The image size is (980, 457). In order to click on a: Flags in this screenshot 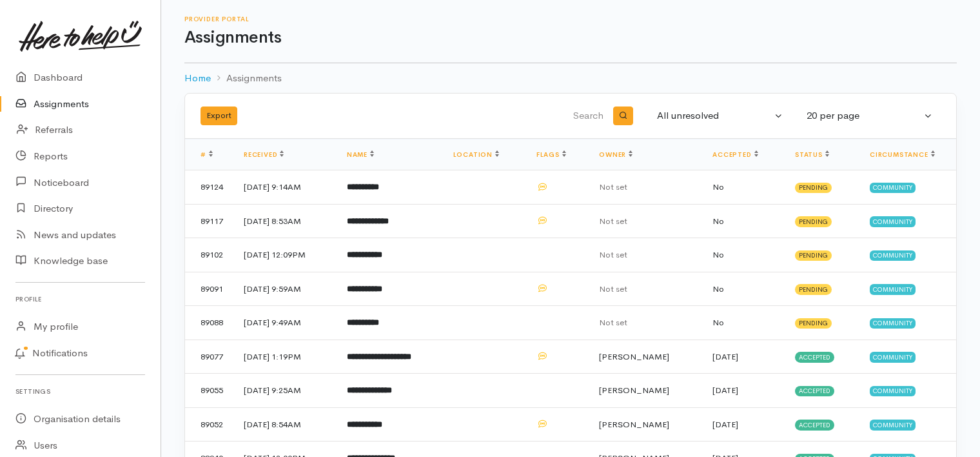, I will do `click(551, 154)`.